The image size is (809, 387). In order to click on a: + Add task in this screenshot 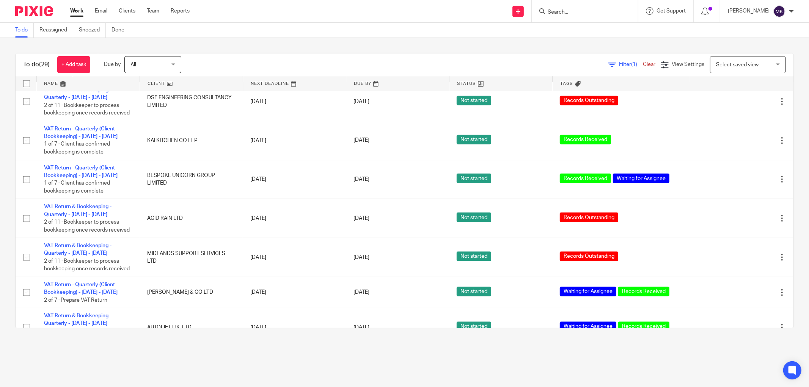, I will do `click(74, 65)`.